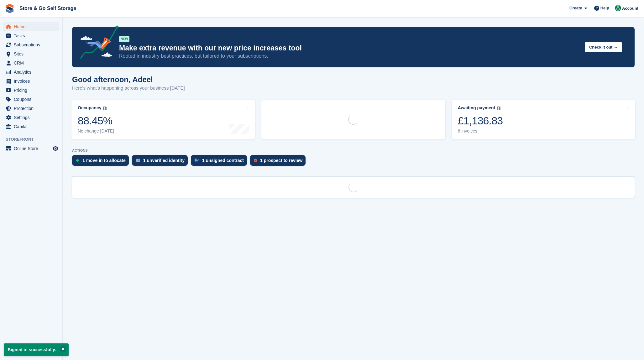  I want to click on div: Occupancy, so click(89, 108).